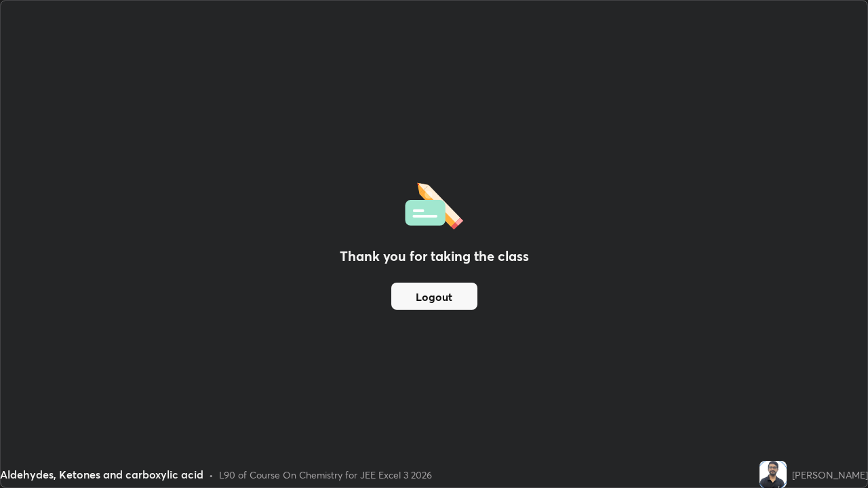 This screenshot has height=488, width=868. I want to click on img: fbb457806e3044af9f69b75a85ff128c.jpg, so click(773, 474).